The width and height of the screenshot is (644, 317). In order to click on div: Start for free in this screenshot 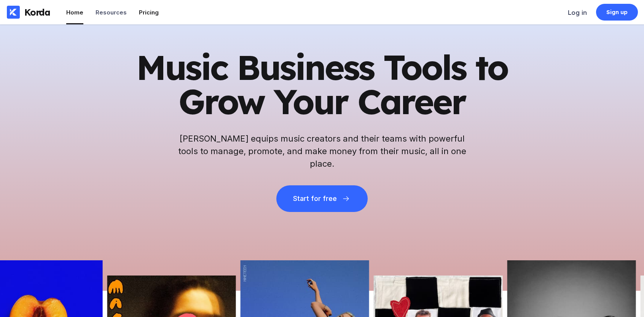, I will do `click(315, 199)`.